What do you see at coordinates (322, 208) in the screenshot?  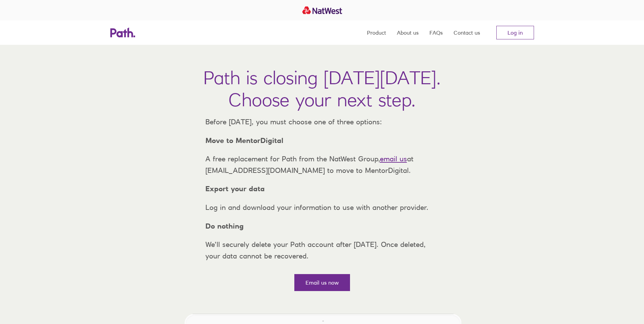 I see `p: Log in and download your information to use with another provider.` at bounding box center [322, 208].